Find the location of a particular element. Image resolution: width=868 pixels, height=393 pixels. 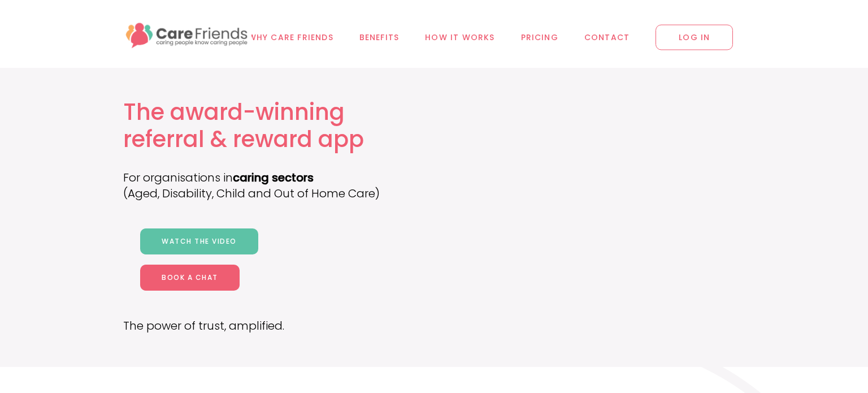

p: For organisations in is located at coordinates (265, 178).